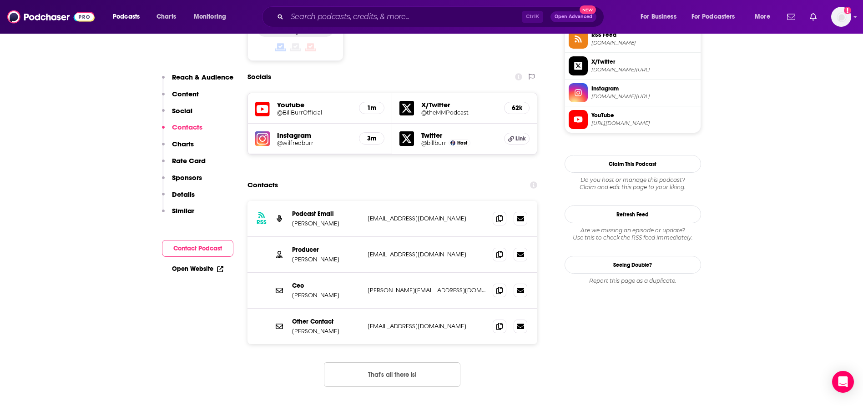 The width and height of the screenshot is (863, 420). I want to click on h5: 62k, so click(517, 108).